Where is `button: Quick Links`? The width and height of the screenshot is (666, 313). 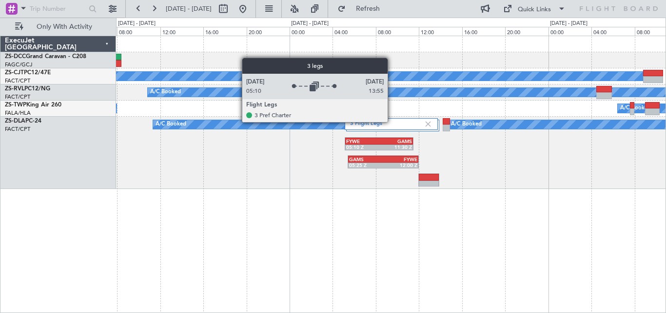 button: Quick Links is located at coordinates (534, 9).